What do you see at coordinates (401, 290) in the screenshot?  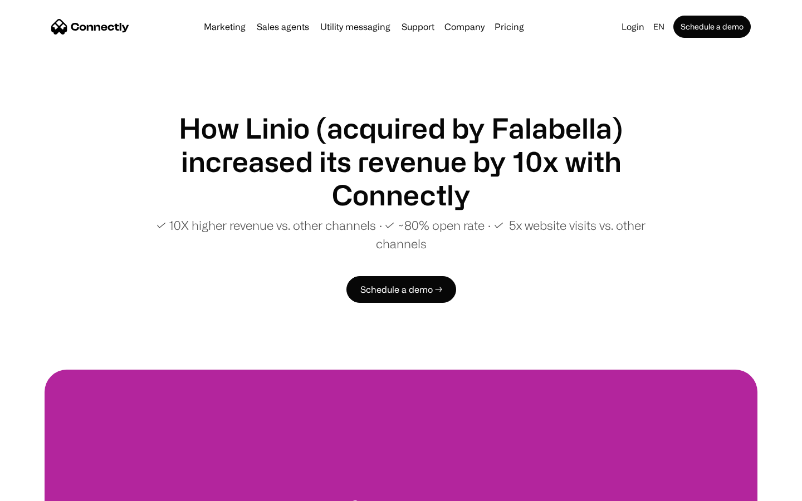 I see `a: Schedule a demo →` at bounding box center [401, 290].